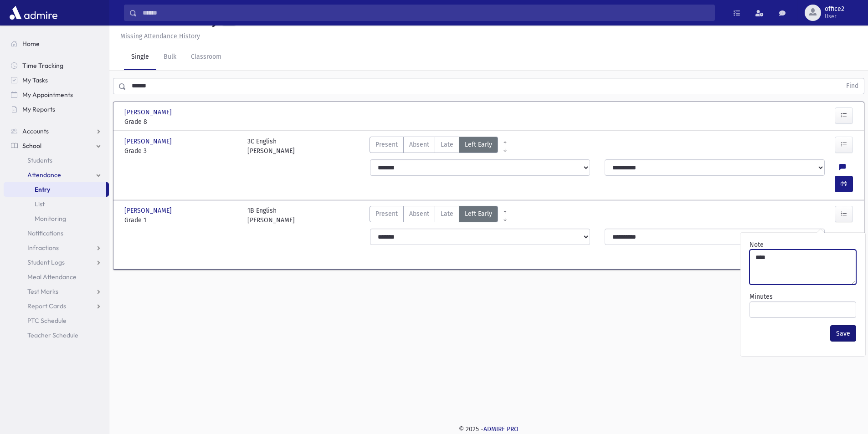  I want to click on a: Students, so click(56, 161).